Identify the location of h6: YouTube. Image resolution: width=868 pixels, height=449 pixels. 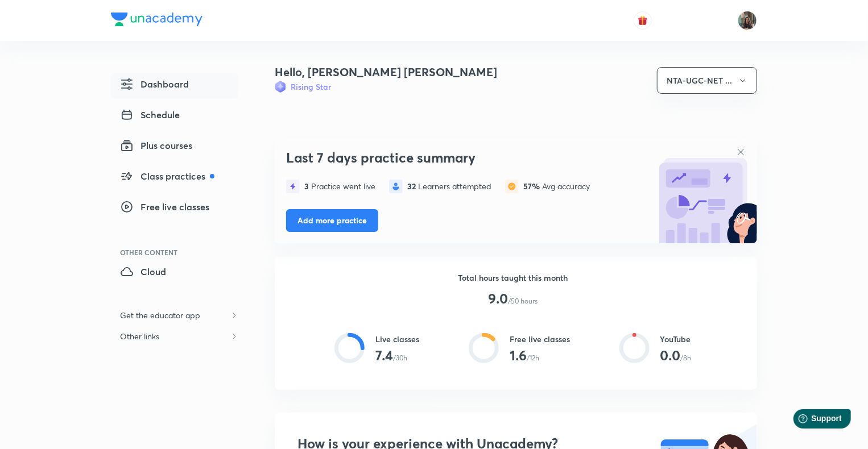
(676, 339).